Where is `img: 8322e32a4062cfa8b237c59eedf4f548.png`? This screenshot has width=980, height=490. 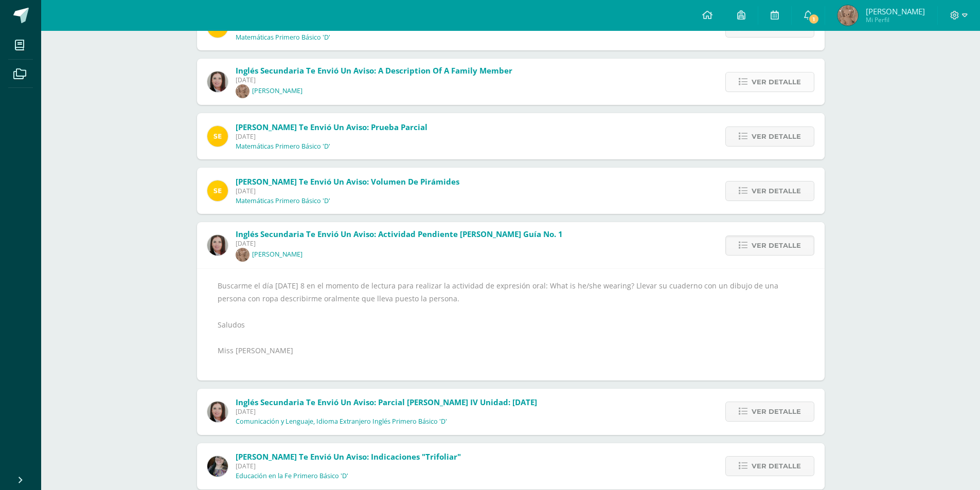
img: 8322e32a4062cfa8b237c59eedf4f548.png is located at coordinates (217, 466).